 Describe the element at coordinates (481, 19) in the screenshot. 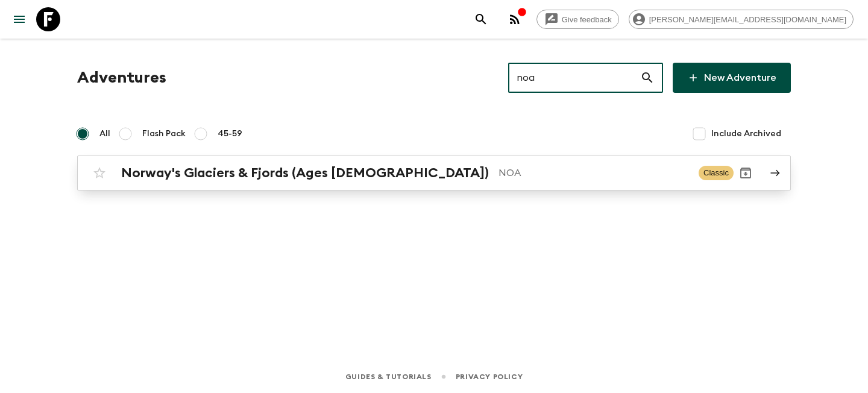

I see `button: search adventures` at that location.